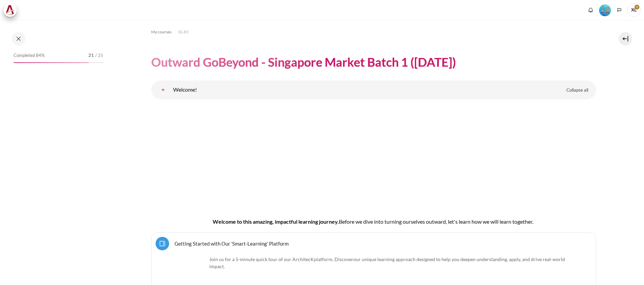  I want to click on span: 21, so click(91, 56).